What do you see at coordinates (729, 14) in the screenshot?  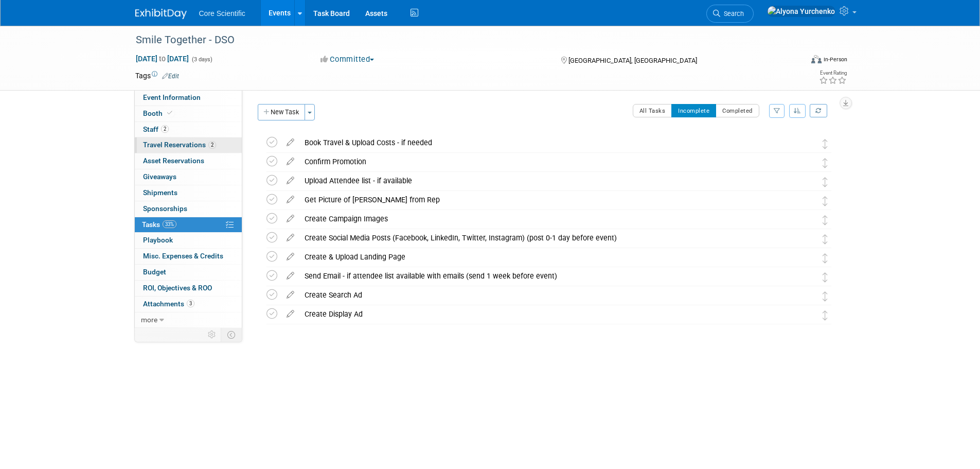 I see `a: Search` at bounding box center [729, 14].